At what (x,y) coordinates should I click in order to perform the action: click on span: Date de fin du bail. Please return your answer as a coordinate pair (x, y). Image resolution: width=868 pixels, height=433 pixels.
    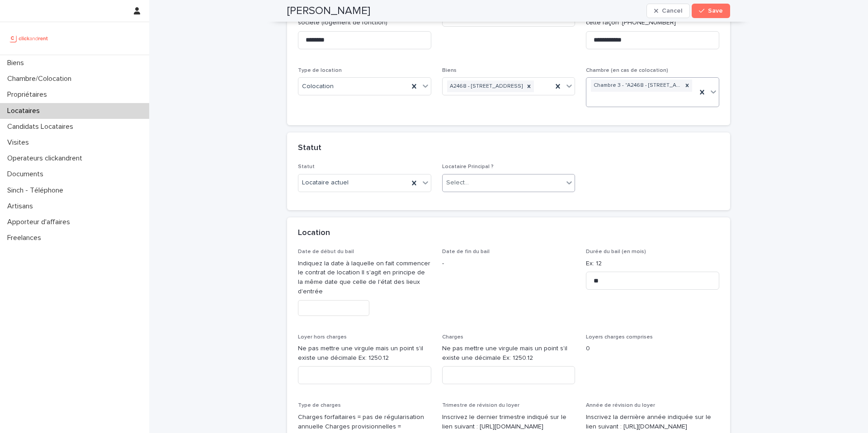
    Looking at the image, I should click on (466, 252).